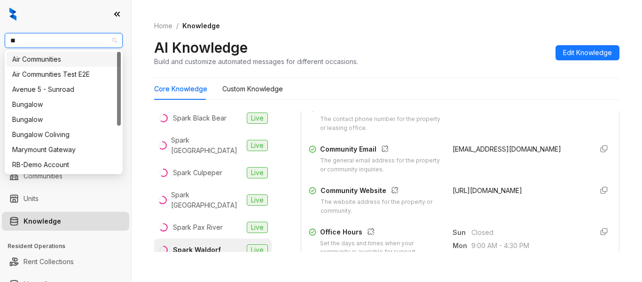 This screenshot has width=642, height=282. I want to click on h3: Resident Operations, so click(69, 246).